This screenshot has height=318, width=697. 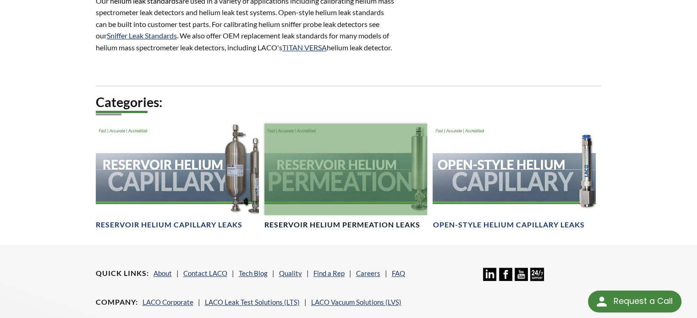 What do you see at coordinates (508, 225) in the screenshot?
I see `h4: Open-Style Helium Capillary Leaks` at bounding box center [508, 225].